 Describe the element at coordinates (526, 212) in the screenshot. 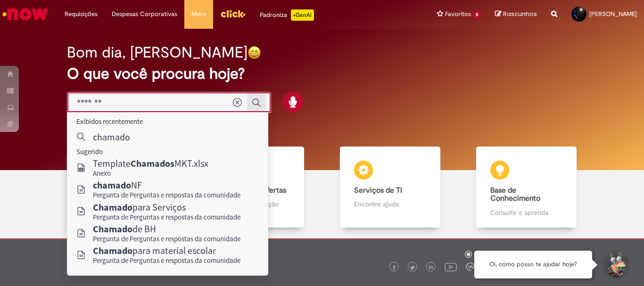

I see `p: Consulte e aprenda` at that location.